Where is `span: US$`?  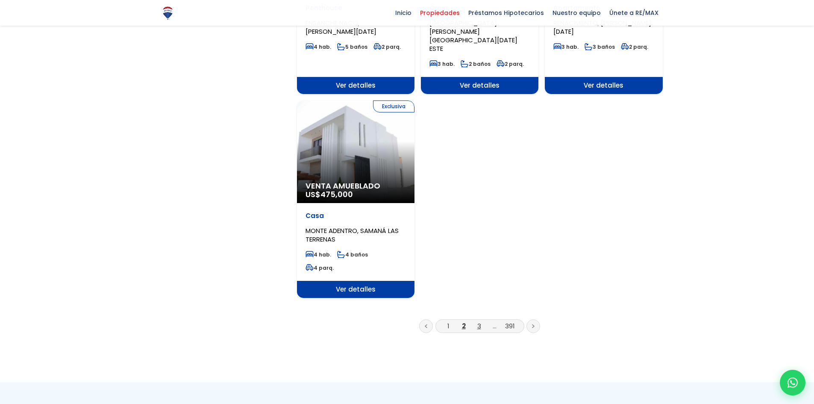 span: US$ is located at coordinates (329, 194).